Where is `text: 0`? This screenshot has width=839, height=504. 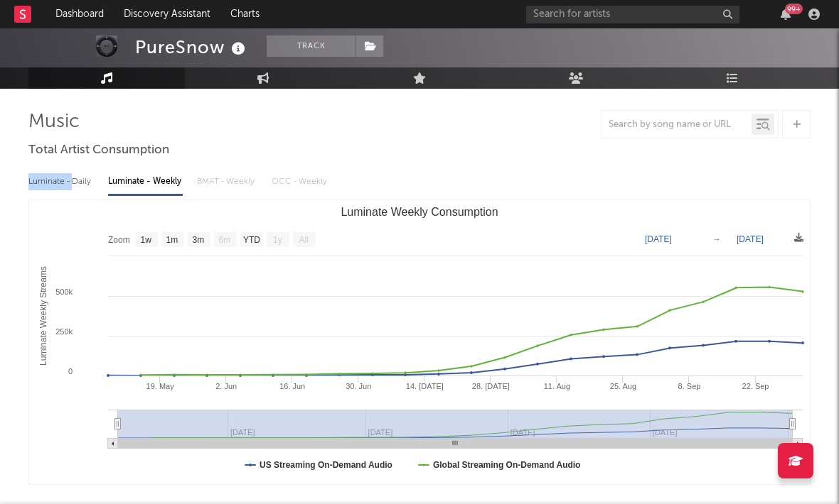
text: 0 is located at coordinates (71, 371).